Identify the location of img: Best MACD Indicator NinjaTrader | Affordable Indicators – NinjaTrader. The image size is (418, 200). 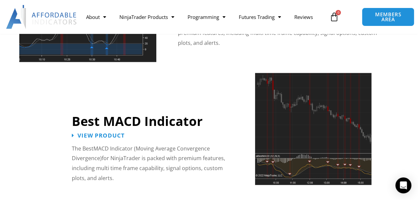
(314, 129).